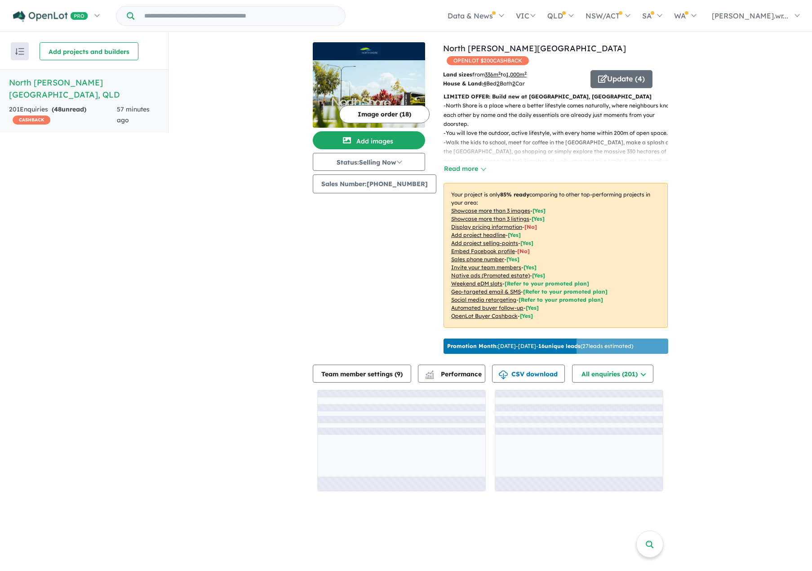 Image resolution: width=812 pixels, height=571 pixels. Describe the element at coordinates (369, 162) in the screenshot. I see `button: Status:Selling Now` at that location.